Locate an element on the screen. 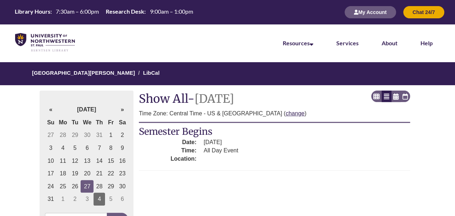  button: Chat 24/7 is located at coordinates (423, 12).